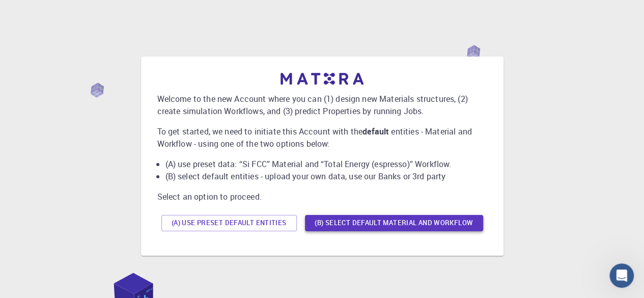 Image resolution: width=644 pixels, height=298 pixels. I want to click on button: (A) Use preset default entities, so click(229, 223).